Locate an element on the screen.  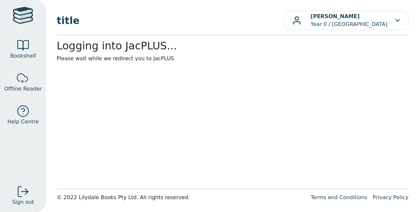
span: title is located at coordinates (170, 20).